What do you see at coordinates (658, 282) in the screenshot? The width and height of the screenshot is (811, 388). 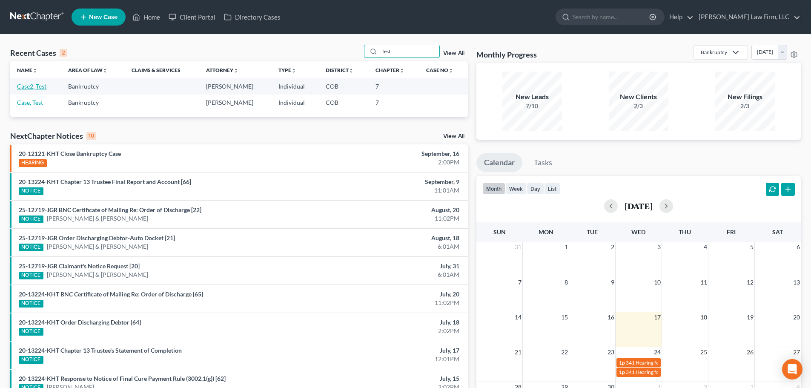 I see `span: 10` at bounding box center [658, 282].